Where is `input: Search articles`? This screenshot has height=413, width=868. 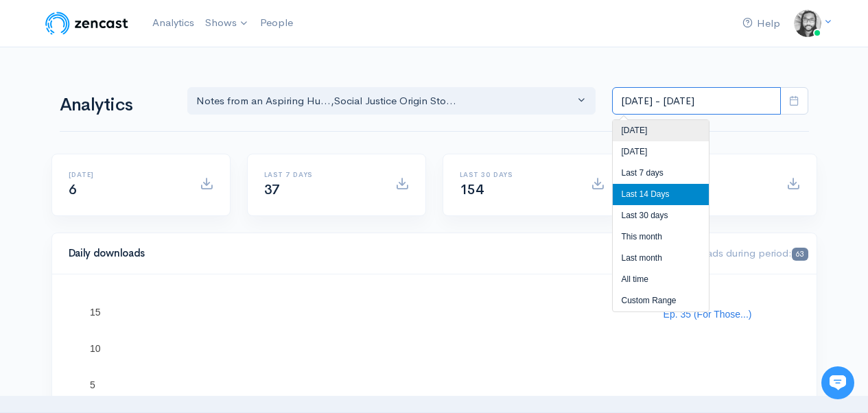
input: Search articles is located at coordinates (142, 272).